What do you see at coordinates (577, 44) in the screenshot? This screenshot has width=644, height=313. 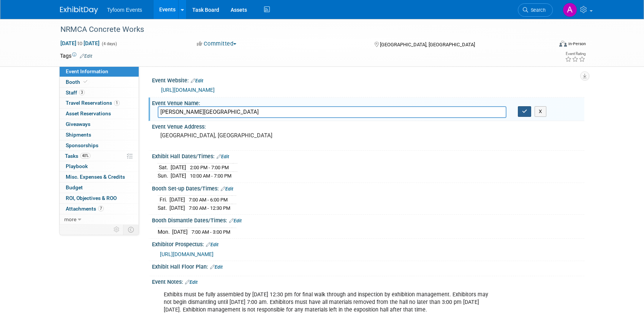 I see `div: In-Person` at bounding box center [577, 44].